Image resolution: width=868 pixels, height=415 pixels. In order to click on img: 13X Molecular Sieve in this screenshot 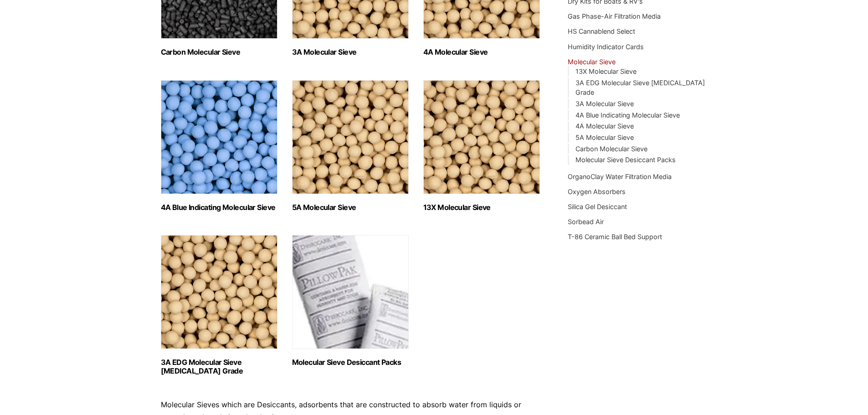, I will do `click(482, 137)`.